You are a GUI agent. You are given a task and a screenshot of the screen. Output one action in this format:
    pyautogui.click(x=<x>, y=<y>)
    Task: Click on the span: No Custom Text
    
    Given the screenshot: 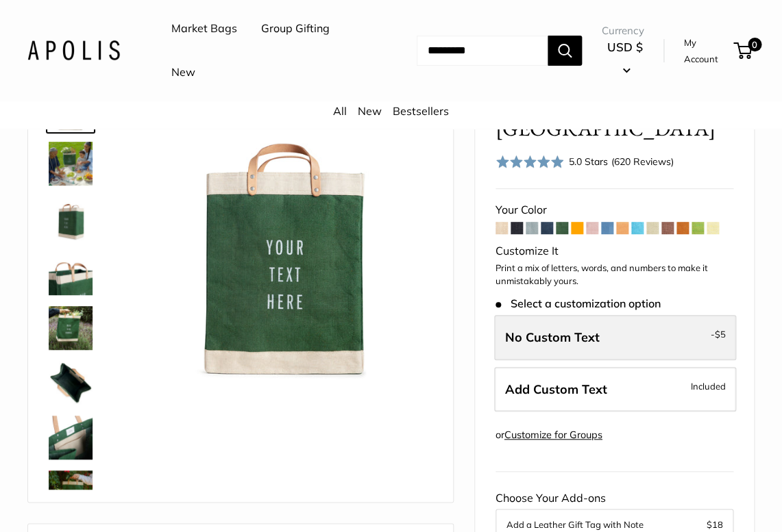 What is the action you would take?
    pyautogui.click(x=553, y=338)
    